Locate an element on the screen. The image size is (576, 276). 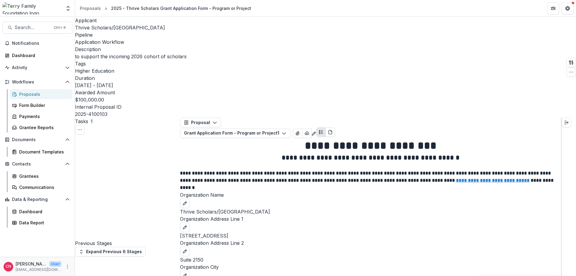
div: Grantees is located at coordinates (43, 176).